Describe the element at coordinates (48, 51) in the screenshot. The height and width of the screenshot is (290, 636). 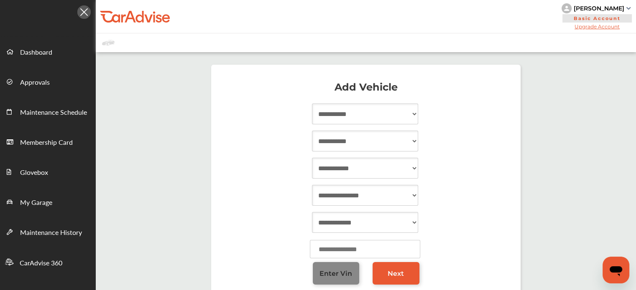
I see `a: Dashboard` at that location.